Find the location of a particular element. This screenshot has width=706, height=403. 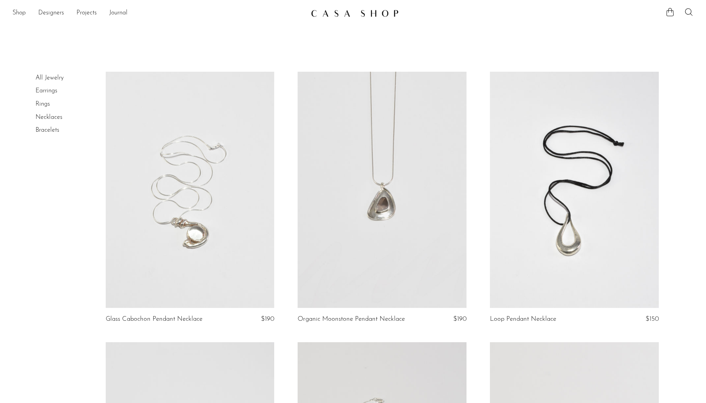

a: Earrings is located at coordinates (46, 91).